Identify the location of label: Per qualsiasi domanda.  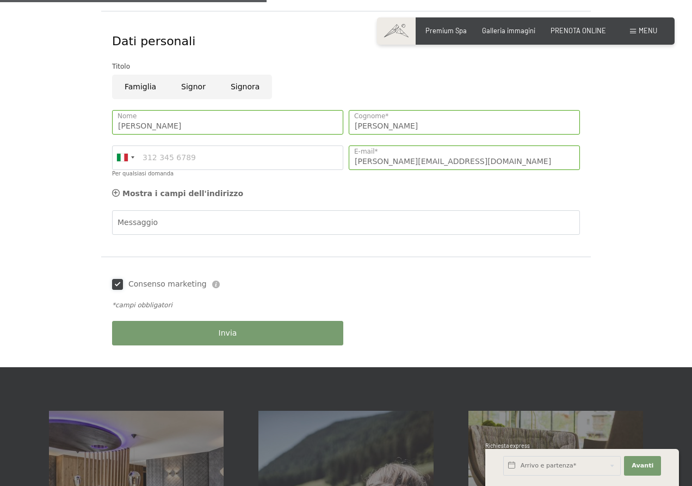
(143, 173).